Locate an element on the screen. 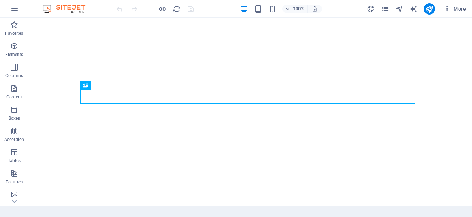 This screenshot has height=217, width=472. button: text_generator is located at coordinates (414, 9).